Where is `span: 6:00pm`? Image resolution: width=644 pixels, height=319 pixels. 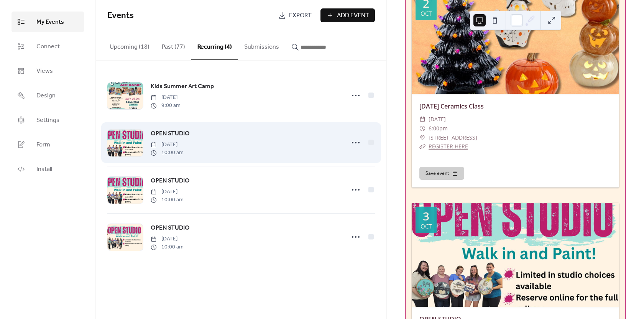 span: 6:00pm is located at coordinates (438, 129).